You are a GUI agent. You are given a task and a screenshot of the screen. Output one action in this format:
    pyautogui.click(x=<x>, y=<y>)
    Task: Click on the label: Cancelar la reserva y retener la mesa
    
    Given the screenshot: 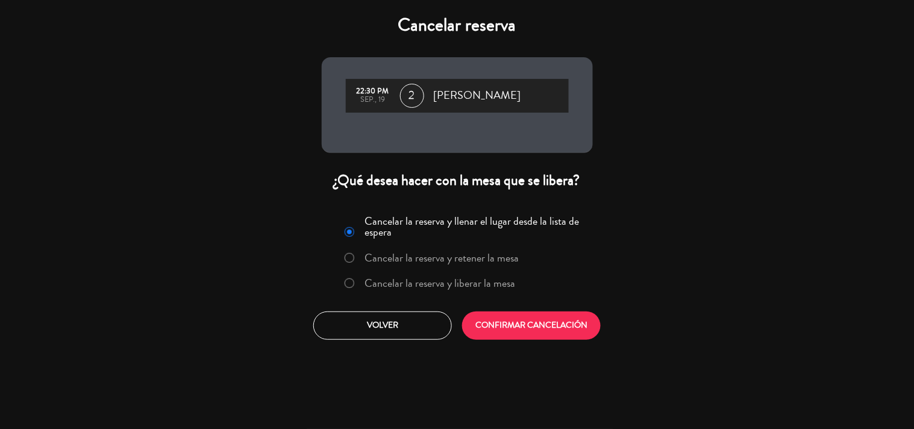 What is the action you would take?
    pyautogui.click(x=442, y=258)
    